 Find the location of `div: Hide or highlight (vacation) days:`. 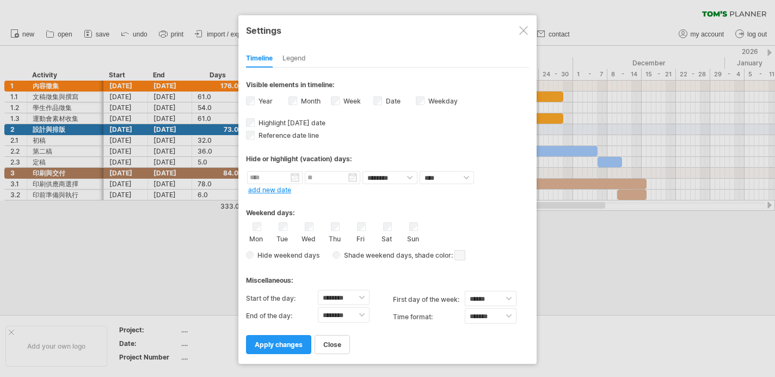

div: Hide or highlight (vacation) days: is located at coordinates (388, 158).